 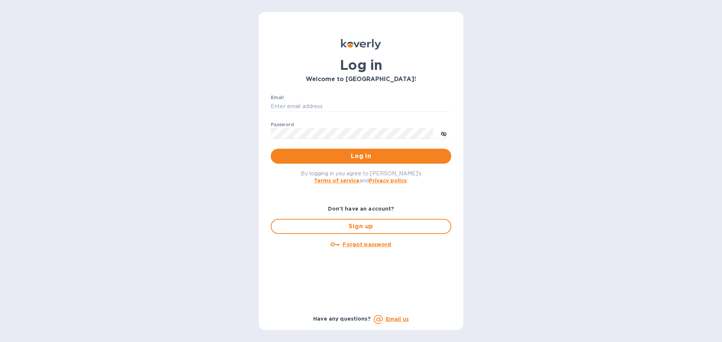 I want to click on a: Terms of service, so click(x=336, y=181).